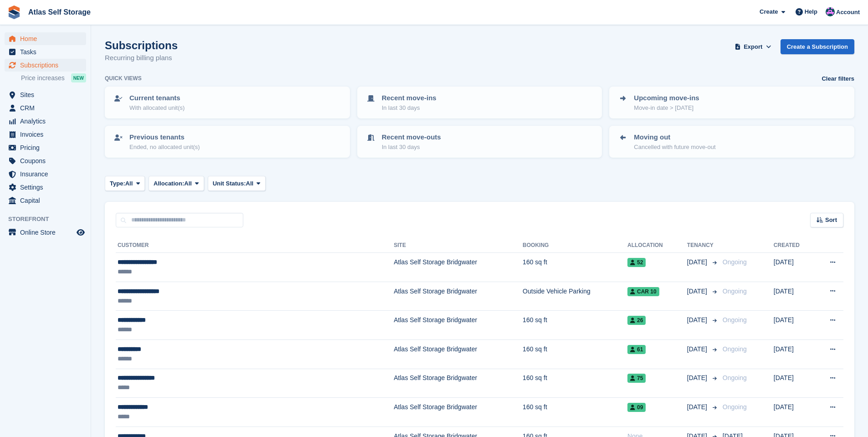 The image size is (868, 437). I want to click on a: Price increases NEW, so click(53, 78).